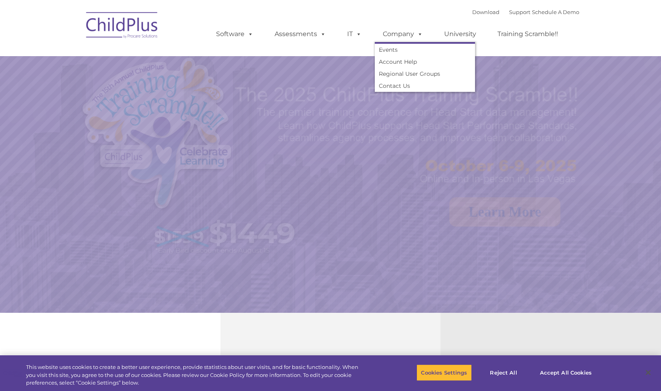 The image size is (661, 391). Describe the element at coordinates (519, 12) in the screenshot. I see `a: Support` at that location.